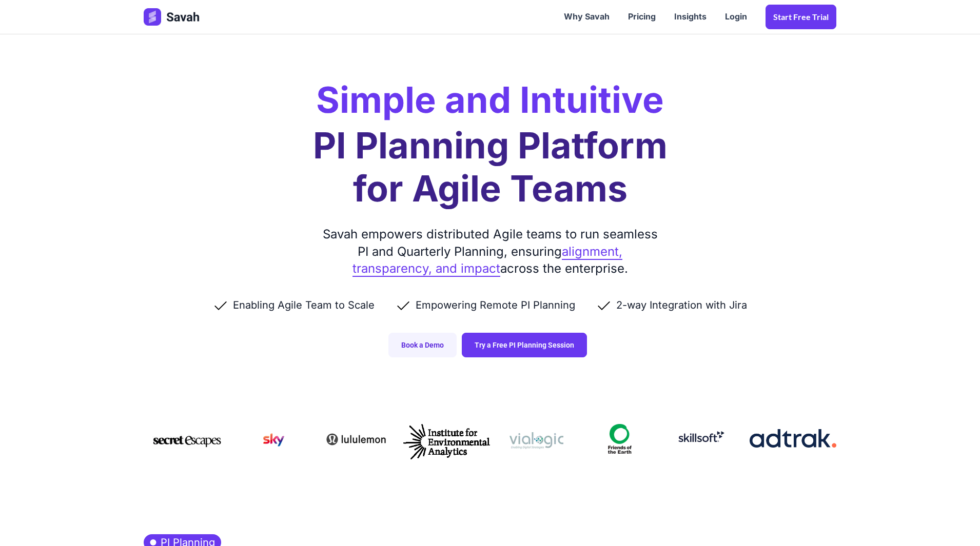 This screenshot has height=546, width=980. What do you see at coordinates (642, 17) in the screenshot?
I see `a: Pricing` at bounding box center [642, 17].